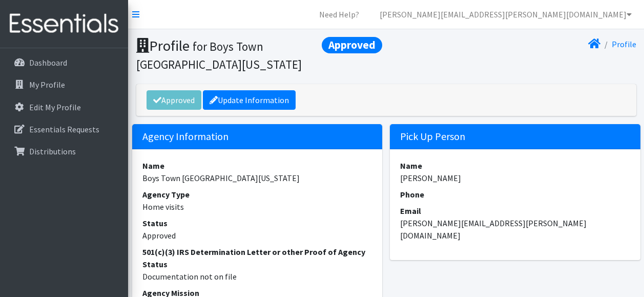 The image size is (644, 297). I want to click on dd: Home visits, so click(257, 207).